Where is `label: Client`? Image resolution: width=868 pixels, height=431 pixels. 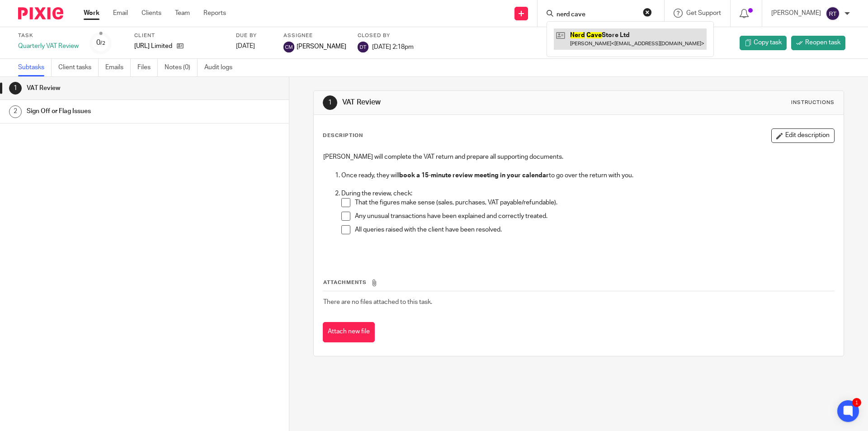 label: Client is located at coordinates (180, 35).